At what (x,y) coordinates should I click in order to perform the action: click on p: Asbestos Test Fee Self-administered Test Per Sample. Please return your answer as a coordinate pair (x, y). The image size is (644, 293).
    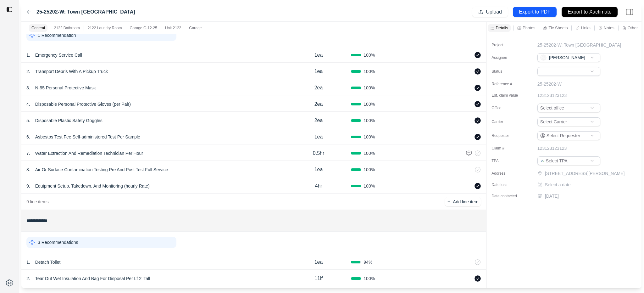
    Looking at the image, I should click on (88, 137).